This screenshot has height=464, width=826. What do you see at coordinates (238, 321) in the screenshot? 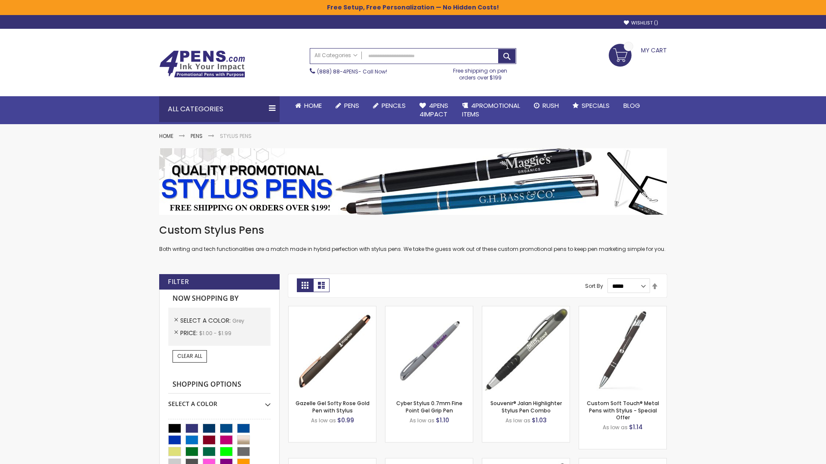
I see `span: Grey` at bounding box center [238, 321].